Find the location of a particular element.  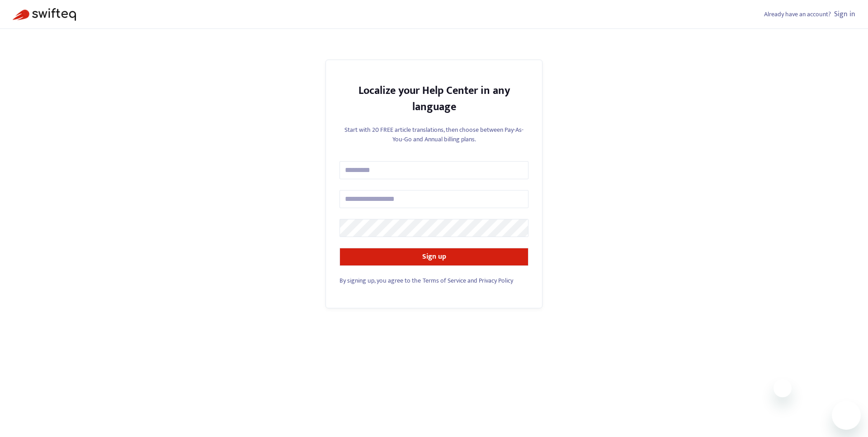

p: Start with 20 FREE article translations, then choose between Pay-As-You-Go and Annual billing plans. is located at coordinates (434, 135).